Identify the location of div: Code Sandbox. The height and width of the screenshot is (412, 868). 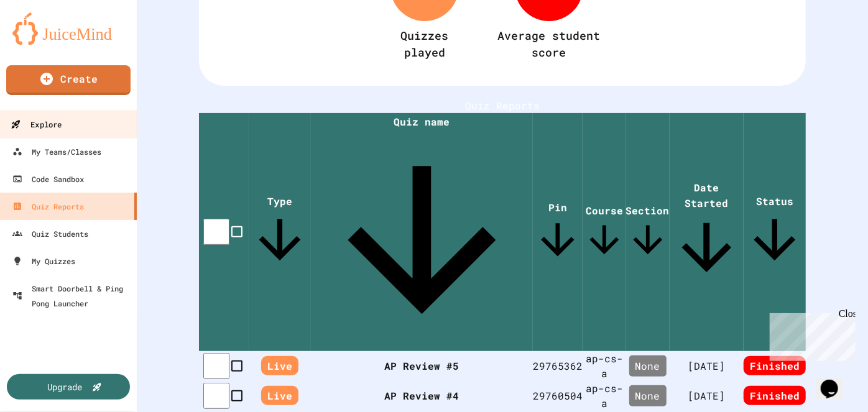
(48, 179).